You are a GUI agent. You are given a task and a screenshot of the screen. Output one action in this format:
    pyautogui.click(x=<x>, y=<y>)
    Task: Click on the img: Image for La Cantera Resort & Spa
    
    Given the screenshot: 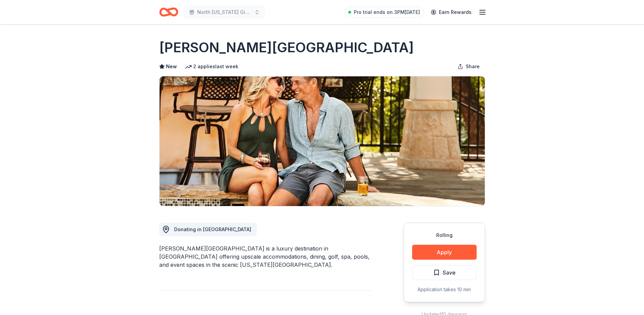 What is the action you would take?
    pyautogui.click(x=322, y=141)
    